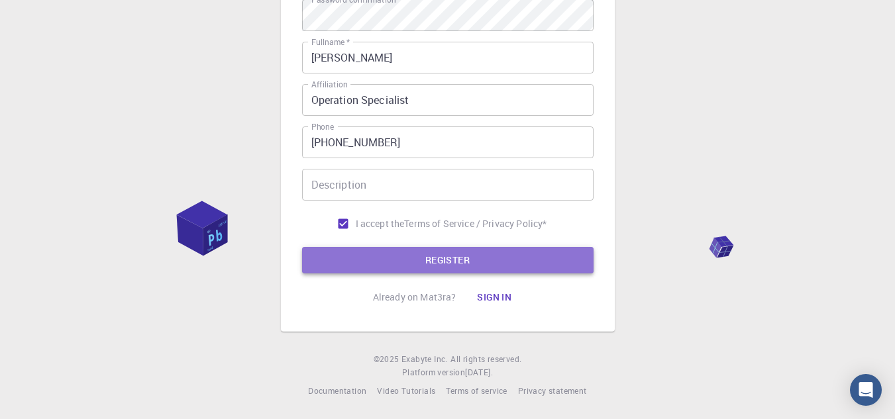  What do you see at coordinates (476, 391) in the screenshot?
I see `a: Terms of service` at bounding box center [476, 391].